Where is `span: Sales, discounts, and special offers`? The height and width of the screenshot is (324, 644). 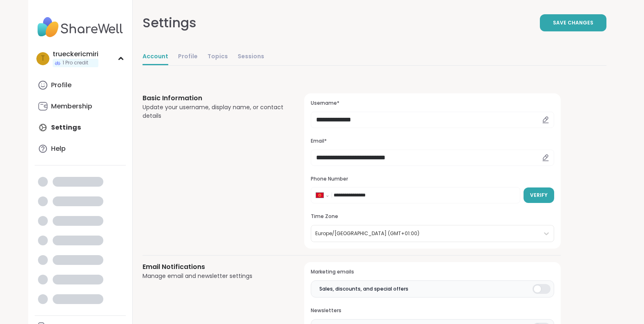
span: Sales, discounts, and special offers is located at coordinates (364, 289).